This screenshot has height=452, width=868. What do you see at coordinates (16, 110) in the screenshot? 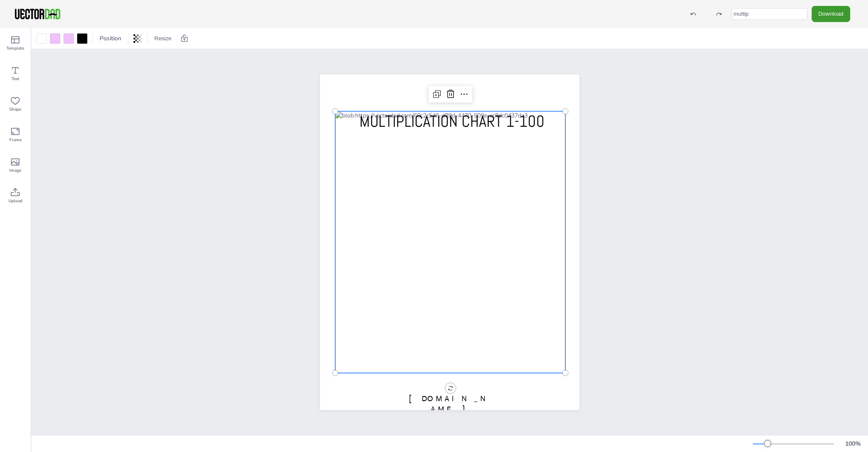
I see `span: Shape` at bounding box center [16, 110].